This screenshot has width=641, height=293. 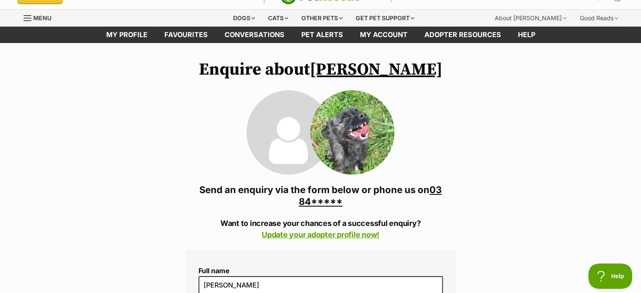 I want to click on img: Saoirse, so click(x=352, y=132).